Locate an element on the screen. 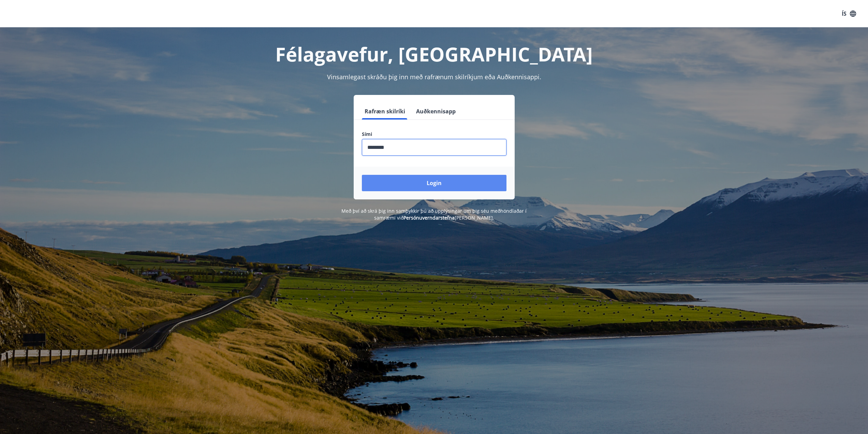 Image resolution: width=868 pixels, height=434 pixels. button: ÍS is located at coordinates (849, 14).